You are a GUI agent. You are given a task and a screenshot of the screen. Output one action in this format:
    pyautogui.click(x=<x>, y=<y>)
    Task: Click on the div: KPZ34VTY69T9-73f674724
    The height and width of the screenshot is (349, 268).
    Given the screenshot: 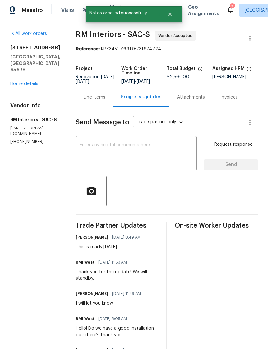 What is the action you would take?
    pyautogui.click(x=167, y=49)
    